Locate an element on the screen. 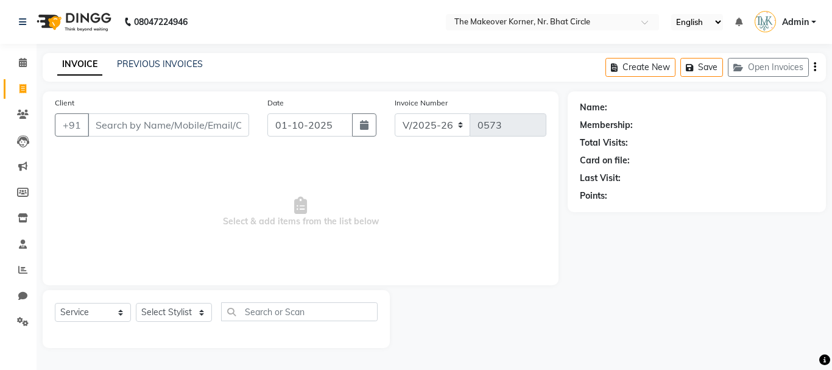 This screenshot has height=370, width=832. span: Select & add items from the list below is located at coordinates (300, 212).